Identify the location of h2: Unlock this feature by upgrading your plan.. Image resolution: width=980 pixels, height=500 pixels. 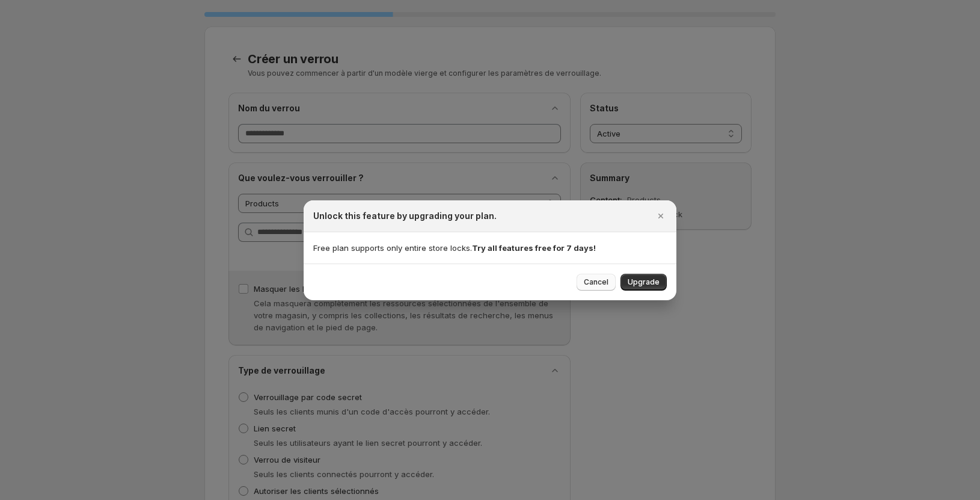
(404, 216).